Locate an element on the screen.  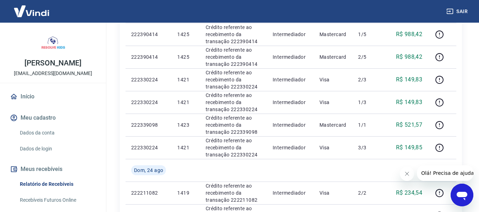
img: 0e888095-a76c-43d0-a8c7-5e852e567327.jpeg is located at coordinates (53, 43).